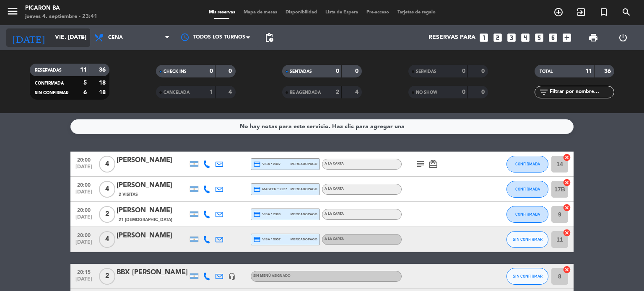 This screenshot has width=644, height=291. What do you see at coordinates (83, 38) in the screenshot?
I see `i: arrow_drop_down` at bounding box center [83, 38].